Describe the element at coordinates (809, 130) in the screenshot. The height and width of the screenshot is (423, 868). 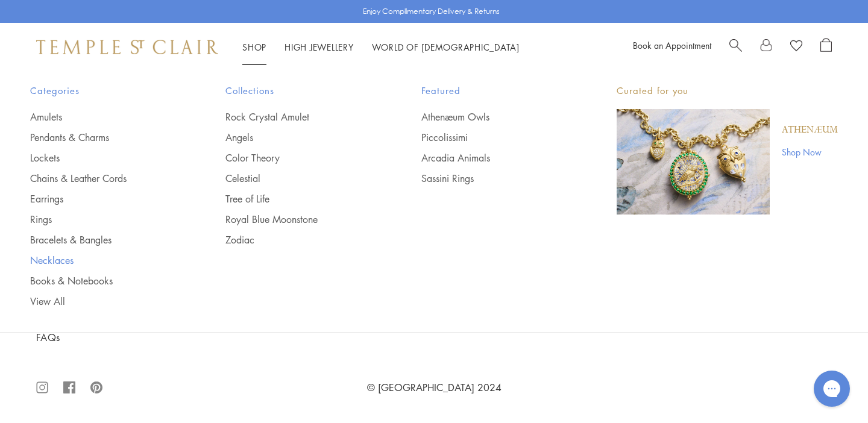
I see `a: Athenæum` at that location.